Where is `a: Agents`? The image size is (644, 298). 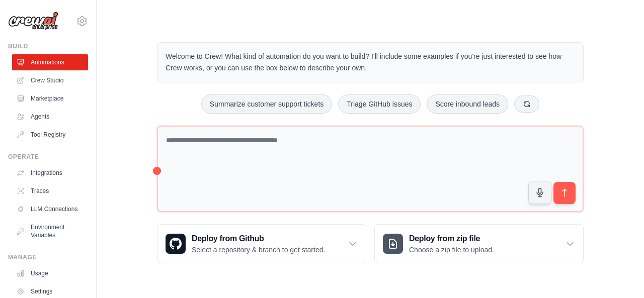 a: Agents is located at coordinates (50, 117).